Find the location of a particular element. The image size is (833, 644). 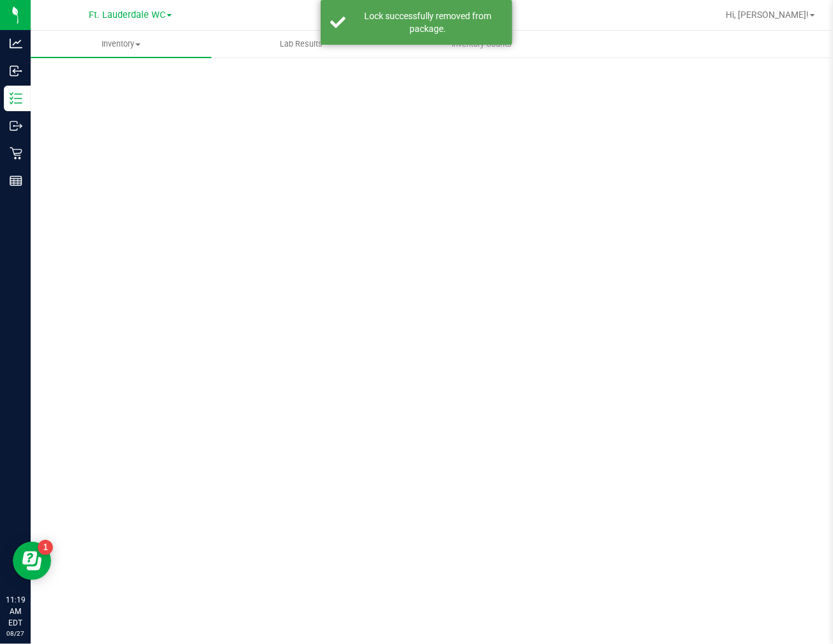

inline-svg: Retail is located at coordinates (16, 153).